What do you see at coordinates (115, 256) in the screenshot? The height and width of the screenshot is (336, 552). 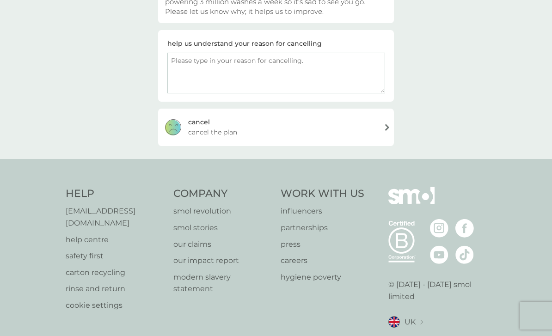 I see `a: safety first` at bounding box center [115, 256].